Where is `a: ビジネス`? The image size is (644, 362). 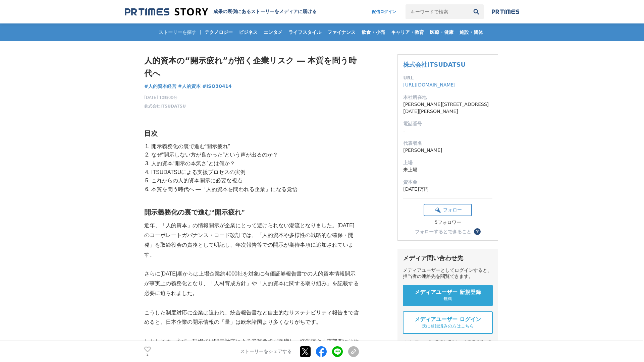
a: ビジネス is located at coordinates (248, 32).